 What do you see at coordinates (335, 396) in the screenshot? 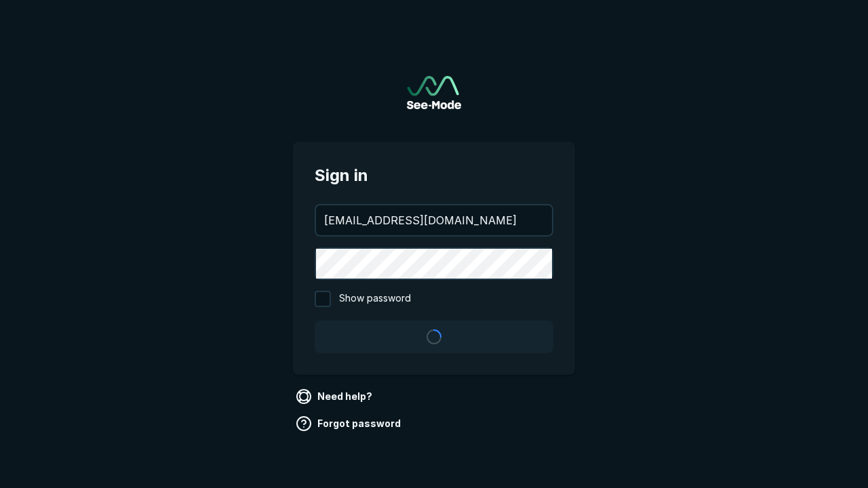
I see `a: Need help?` at bounding box center [335, 396].